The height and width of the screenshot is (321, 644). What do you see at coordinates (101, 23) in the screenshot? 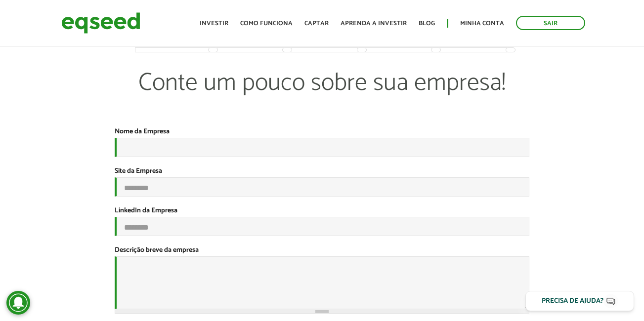
I see `img: EqSeed` at bounding box center [101, 23].